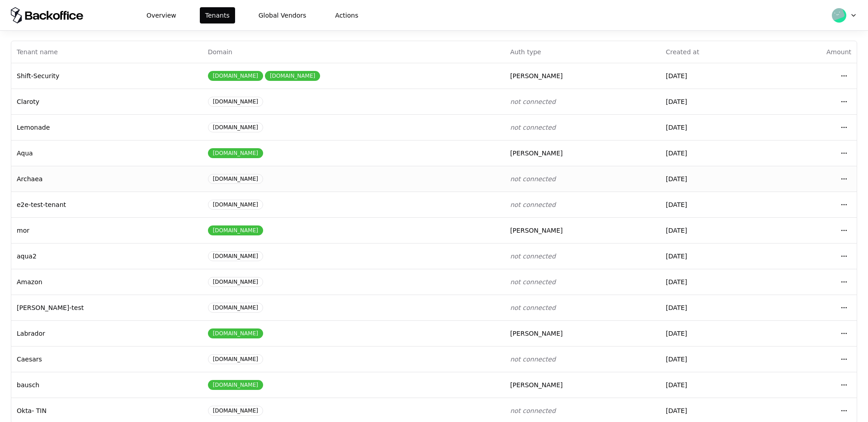  Describe the element at coordinates (107, 385) in the screenshot. I see `td: bausch` at that location.